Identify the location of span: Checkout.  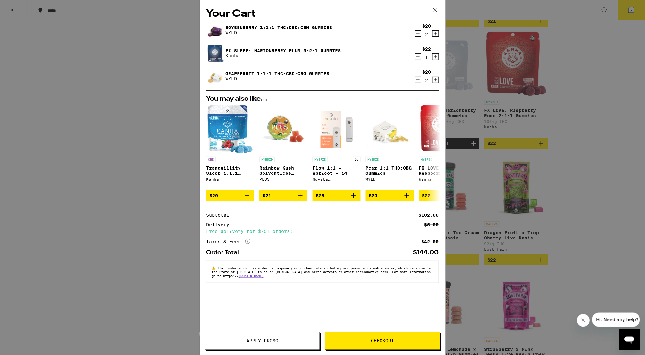
(382, 341).